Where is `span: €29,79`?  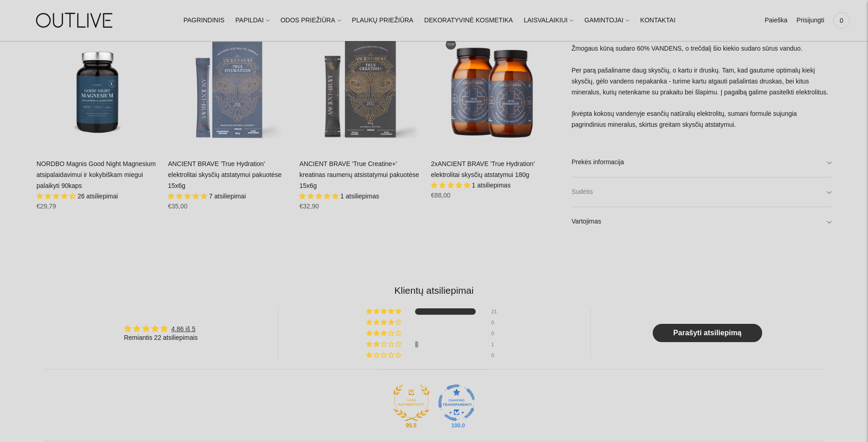
span: €29,79 is located at coordinates (46, 206).